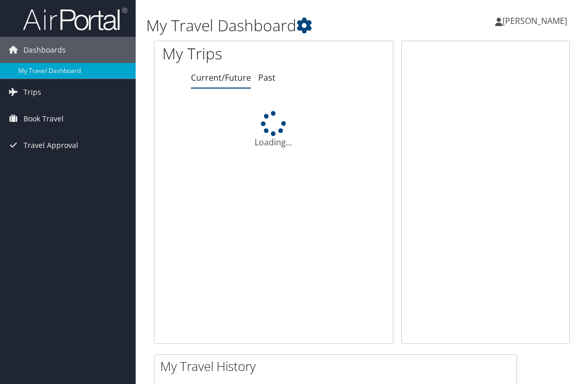 The height and width of the screenshot is (384, 588). Describe the element at coordinates (51, 145) in the screenshot. I see `span: Travel Approval` at that location.